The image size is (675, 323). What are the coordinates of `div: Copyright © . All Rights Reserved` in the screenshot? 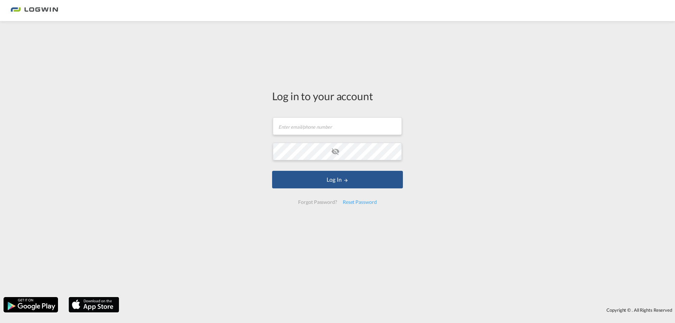 It's located at (399, 310).